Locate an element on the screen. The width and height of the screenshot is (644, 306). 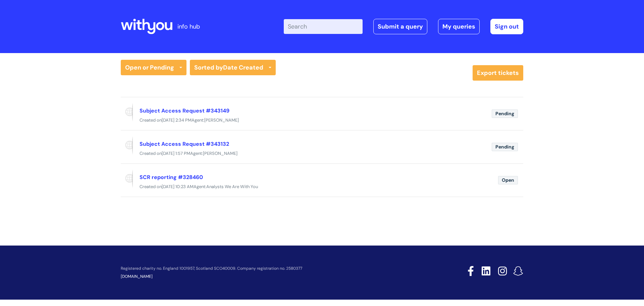
p: info hub is located at coordinates (189, 27).